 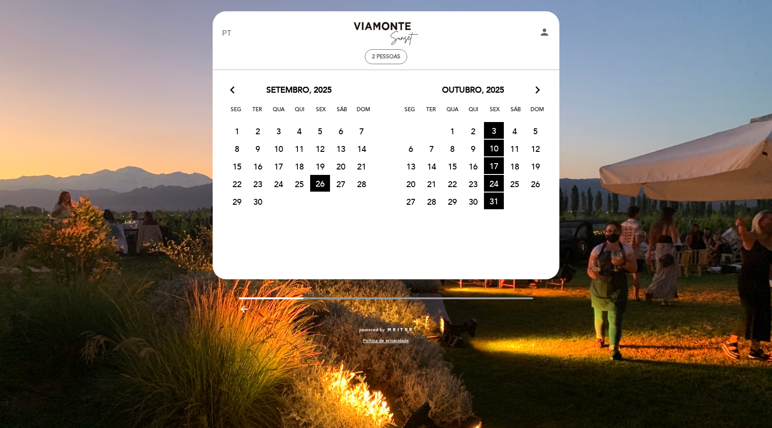 I want to click on a: Política de privacidade, so click(x=386, y=341).